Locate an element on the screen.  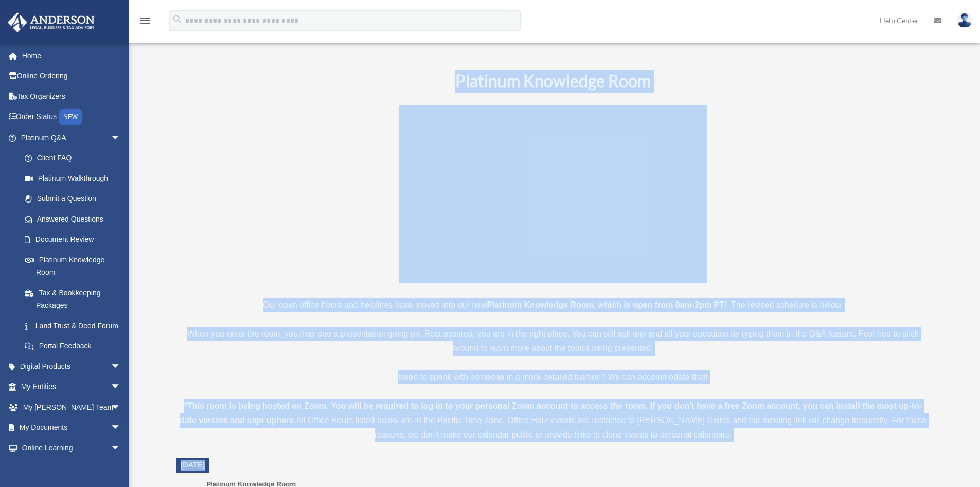
a: Client FAQ is located at coordinates (75, 158).